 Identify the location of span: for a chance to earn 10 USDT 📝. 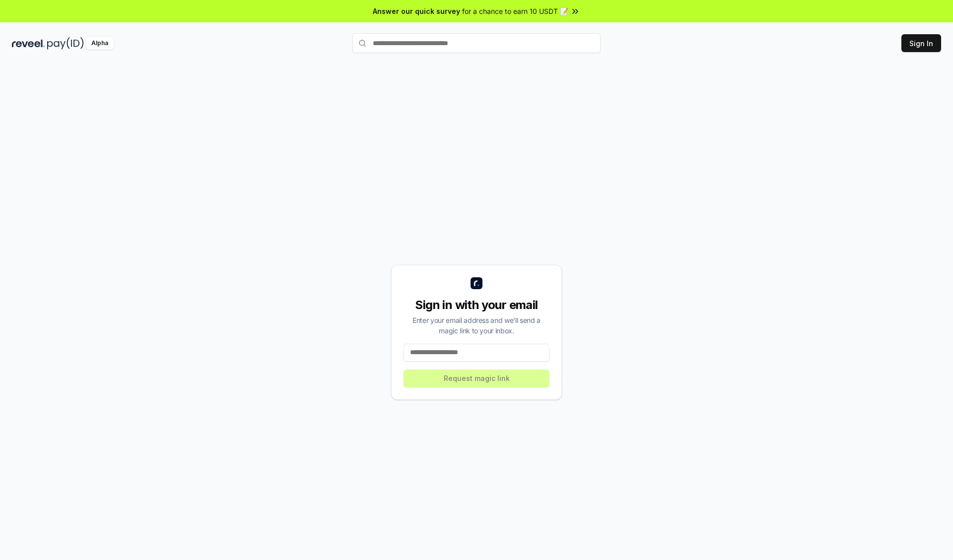
(516, 11).